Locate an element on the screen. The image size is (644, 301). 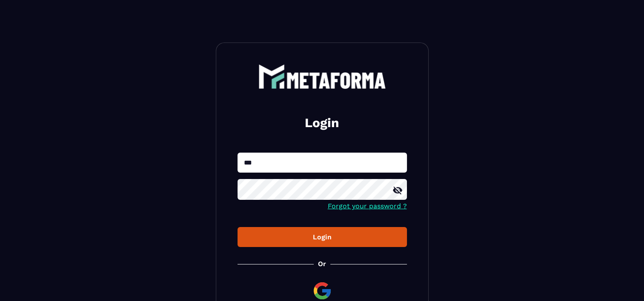
p: Or is located at coordinates (321, 263).